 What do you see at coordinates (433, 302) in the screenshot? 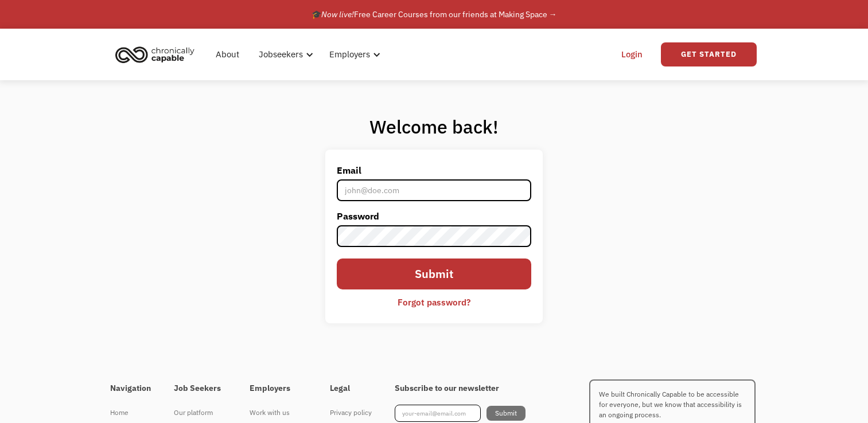
I see `a: Forgot password?` at bounding box center [433, 302].